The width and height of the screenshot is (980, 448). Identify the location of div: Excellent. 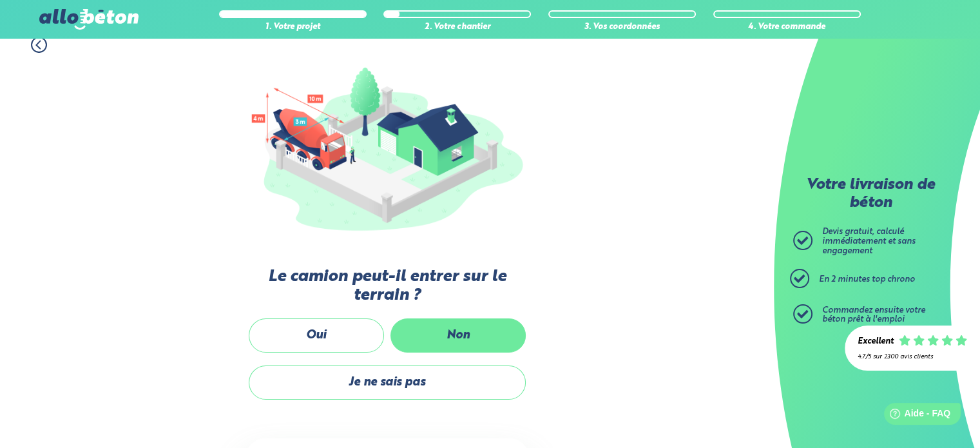
(876, 342).